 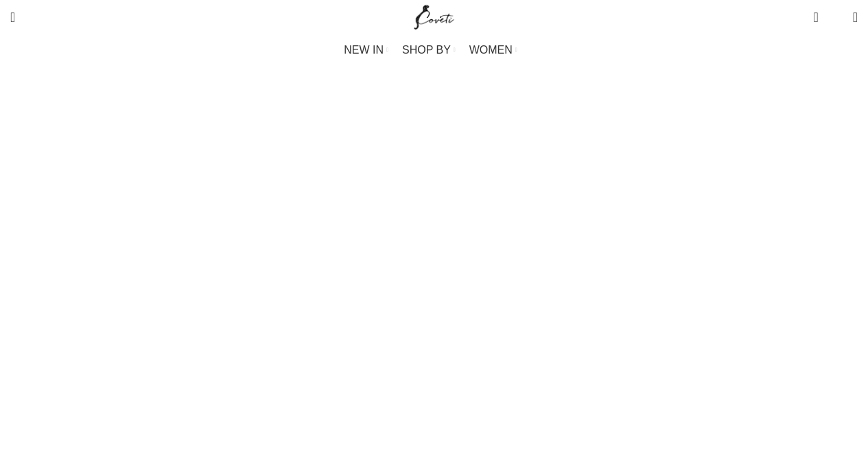 What do you see at coordinates (491, 49) in the screenshot?
I see `span: WOMEN` at bounding box center [491, 49].